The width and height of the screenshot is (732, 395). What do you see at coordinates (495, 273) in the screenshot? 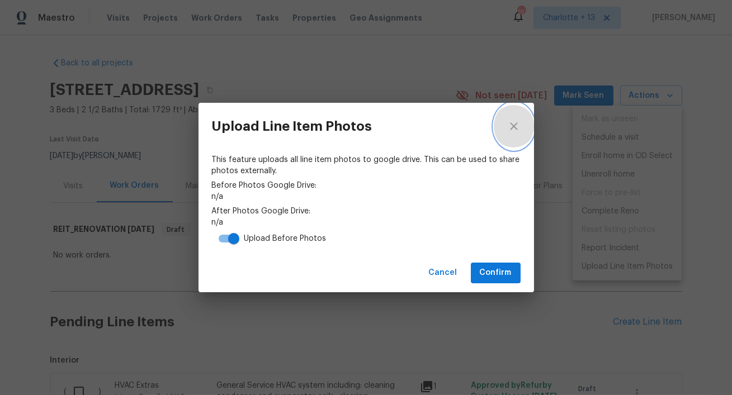
I see `span: Confirm` at bounding box center [495, 273].